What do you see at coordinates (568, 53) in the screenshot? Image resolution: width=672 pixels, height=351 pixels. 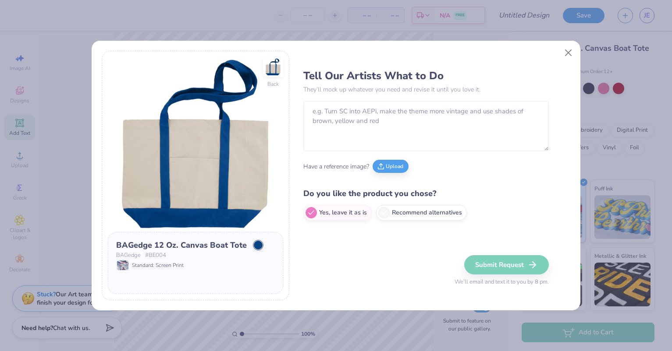 I see `button: Close` at bounding box center [568, 53].